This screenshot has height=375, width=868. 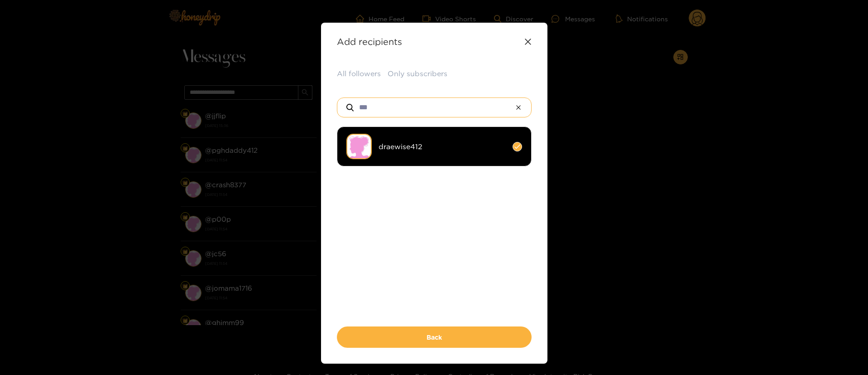 I want to click on strong: Add recipients, so click(x=370, y=41).